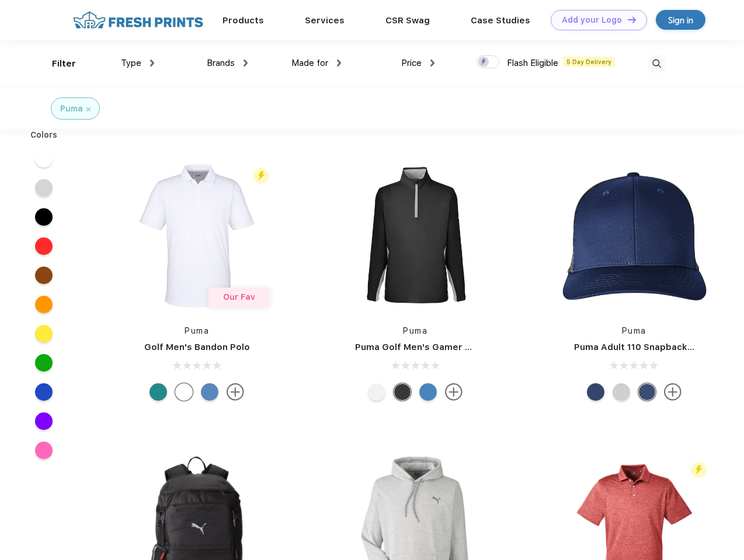 The height and width of the screenshot is (560, 744). What do you see at coordinates (239, 297) in the screenshot?
I see `span: Our Fav` at bounding box center [239, 297].